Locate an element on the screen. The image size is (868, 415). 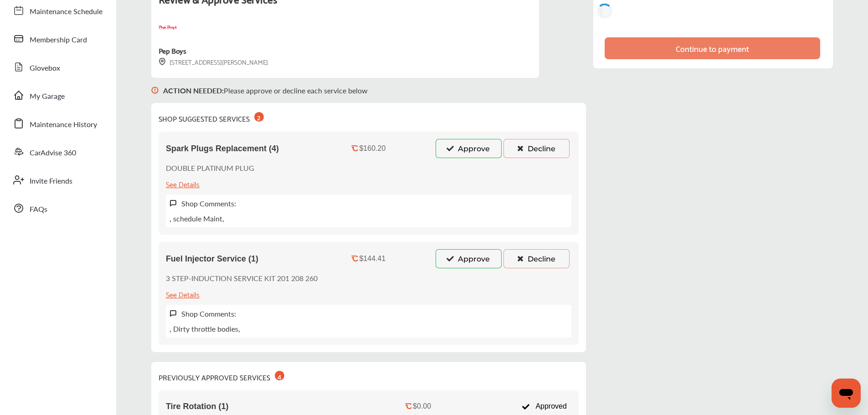
img: logo-pepboys.png is located at coordinates (168, 28).